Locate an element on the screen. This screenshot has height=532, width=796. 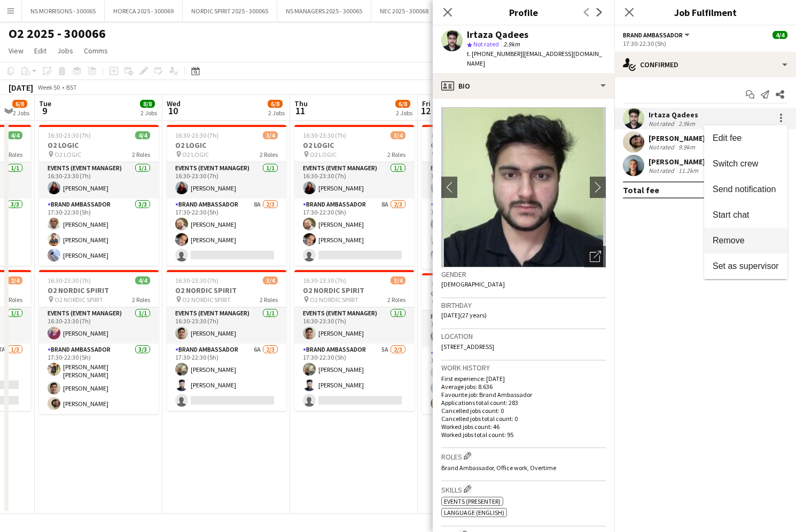
span: Set as supervisor is located at coordinates (746, 266).